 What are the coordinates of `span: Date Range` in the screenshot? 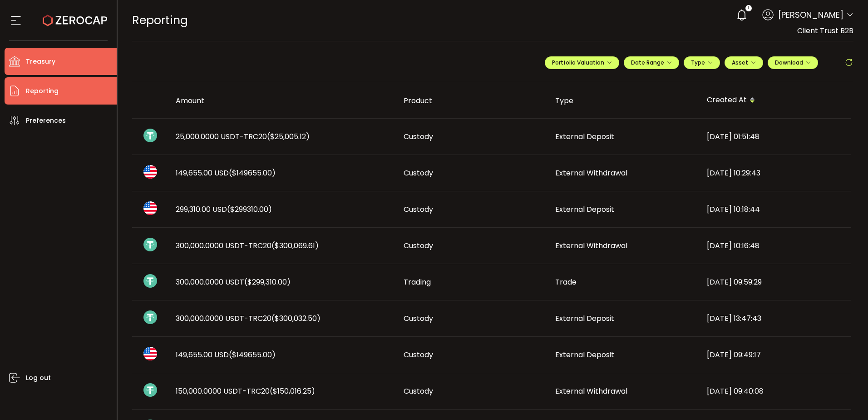 It's located at (651, 62).